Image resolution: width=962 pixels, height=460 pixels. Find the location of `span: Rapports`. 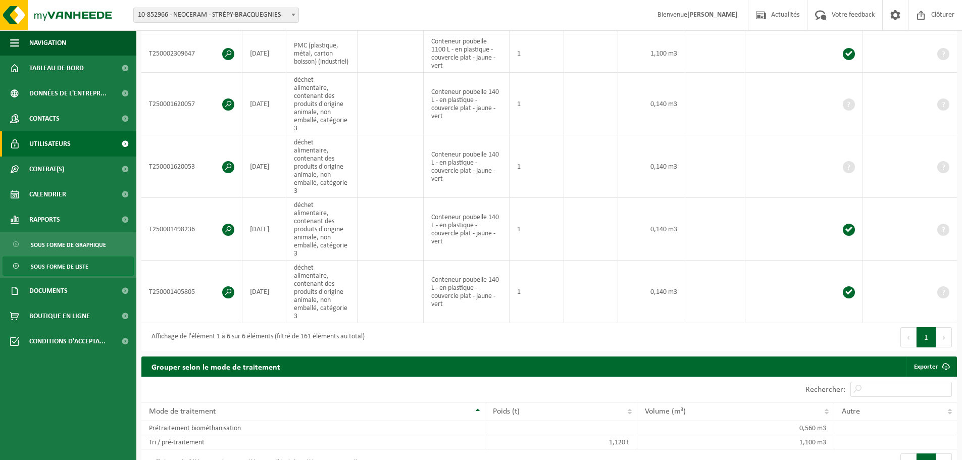

span: Rapports is located at coordinates (44, 220).